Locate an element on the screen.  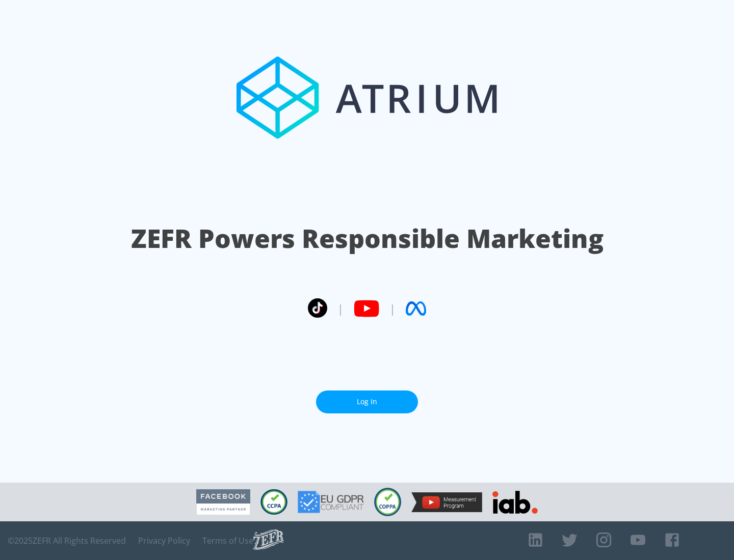
h1: ZEFR Powers Responsible Marketing is located at coordinates (367, 239).